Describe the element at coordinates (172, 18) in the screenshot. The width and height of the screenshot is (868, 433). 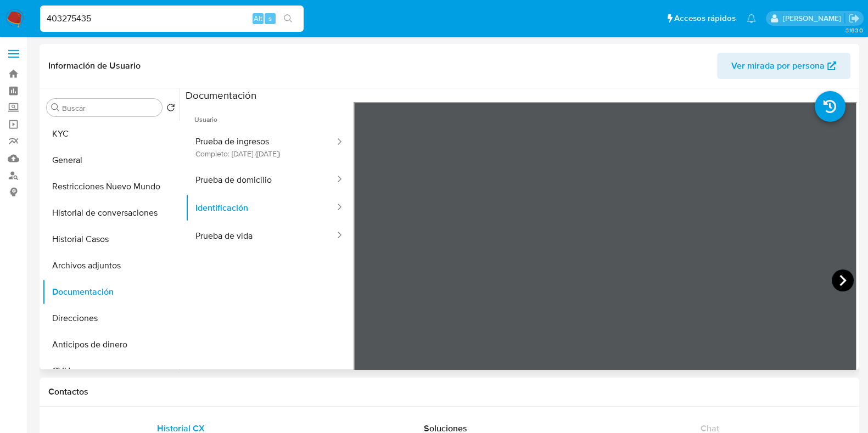
I see `input: Buscar usuario o caso...` at that location.